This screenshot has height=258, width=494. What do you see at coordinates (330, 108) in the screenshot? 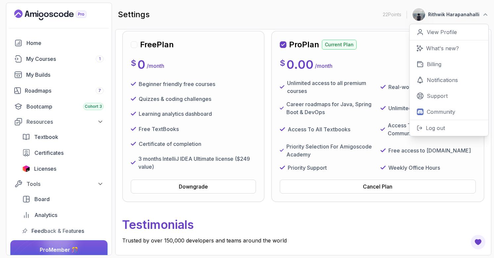
I see `p: Career roadmaps for Java, Spring Boot & DevOps` at bounding box center [330, 108].